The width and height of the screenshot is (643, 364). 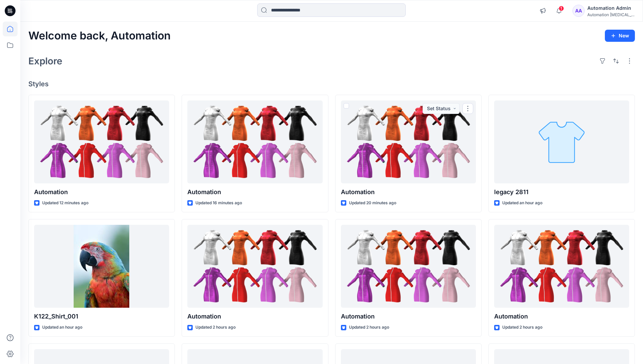 I want to click on p: legacy 2811, so click(x=561, y=192).